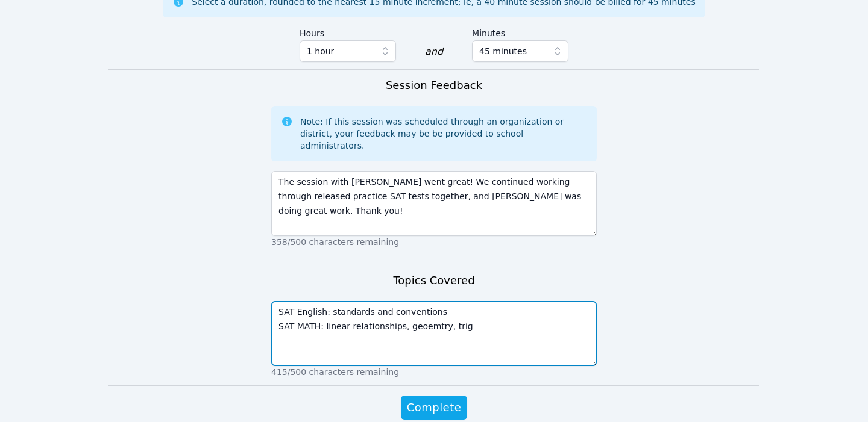 This screenshot has width=868, height=422. I want to click on h3: Topics Covered, so click(434, 281).